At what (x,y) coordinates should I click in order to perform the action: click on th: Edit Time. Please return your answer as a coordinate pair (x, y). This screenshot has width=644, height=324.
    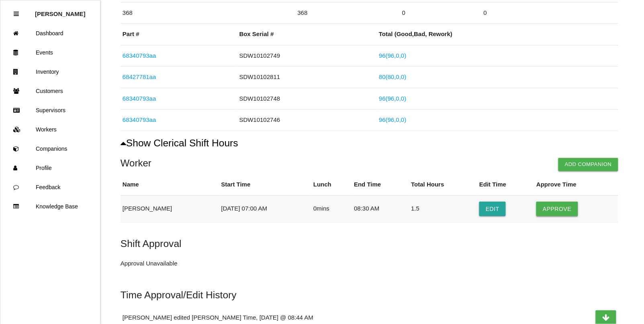
    Looking at the image, I should click on (506, 184).